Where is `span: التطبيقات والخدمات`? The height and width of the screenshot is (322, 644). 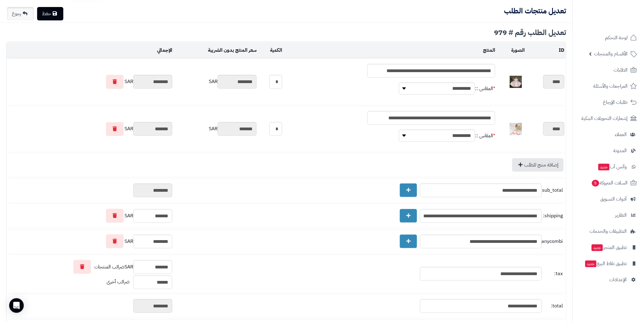 span: التطبيقات والخدمات is located at coordinates (609, 231).